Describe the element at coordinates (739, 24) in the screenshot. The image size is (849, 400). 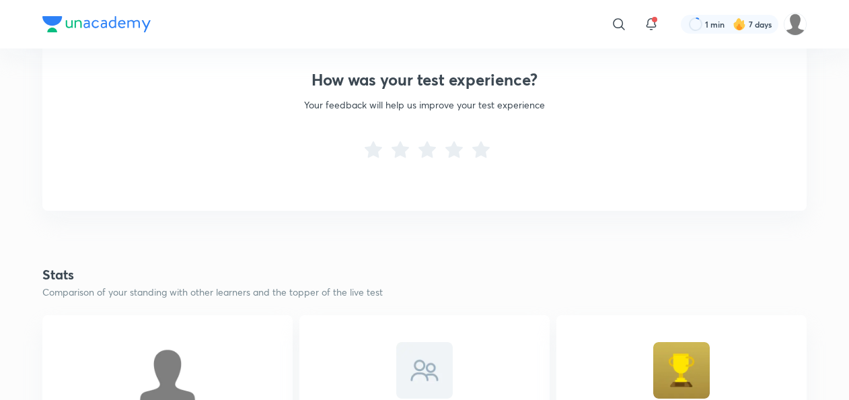
I see `img: streak` at that location.